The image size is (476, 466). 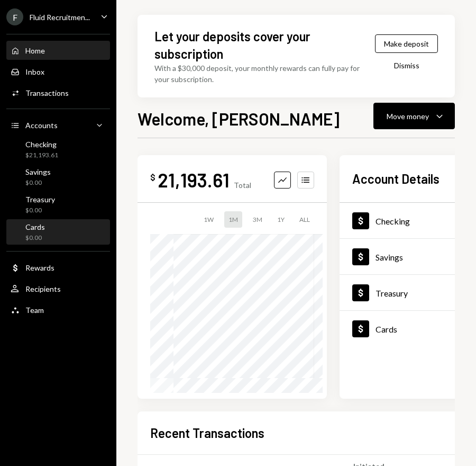 I want to click on div: 1Y, so click(x=281, y=219).